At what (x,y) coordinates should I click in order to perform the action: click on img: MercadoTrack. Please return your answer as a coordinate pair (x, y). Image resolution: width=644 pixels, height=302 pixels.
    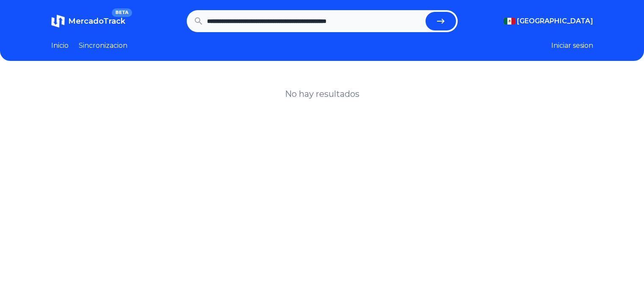
    Looking at the image, I should click on (58, 21).